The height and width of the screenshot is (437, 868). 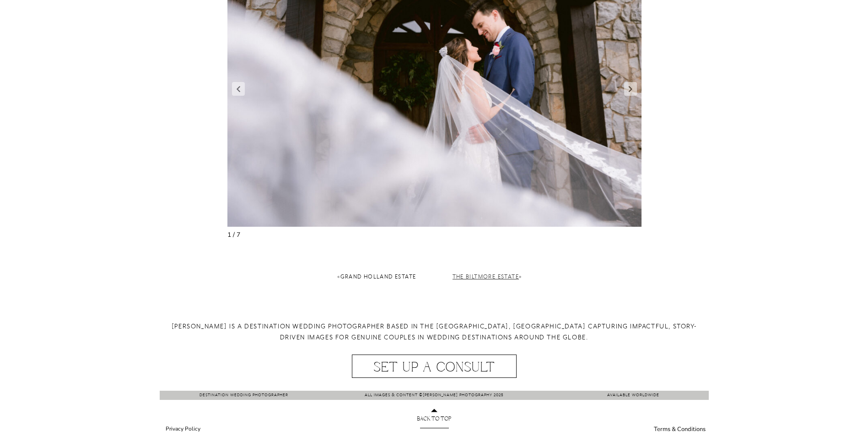 What do you see at coordinates (183, 430) in the screenshot?
I see `a: Privacy Policy` at bounding box center [183, 430].